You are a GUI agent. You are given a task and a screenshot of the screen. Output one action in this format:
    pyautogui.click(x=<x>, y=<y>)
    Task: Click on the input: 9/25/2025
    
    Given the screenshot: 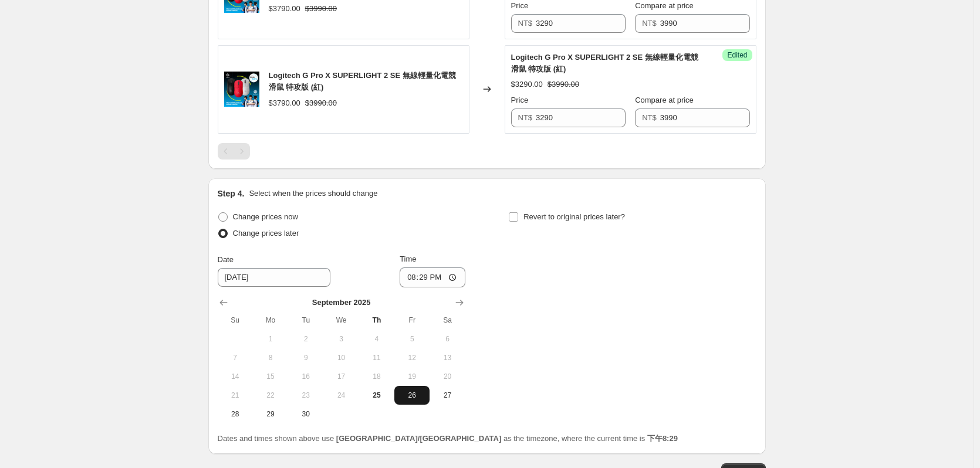 What is the action you would take?
    pyautogui.click(x=274, y=277)
    